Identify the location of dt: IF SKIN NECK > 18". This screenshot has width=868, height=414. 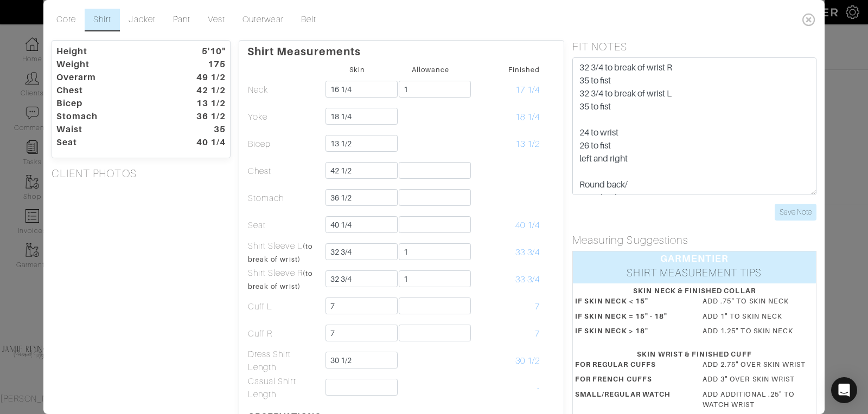
(631, 333).